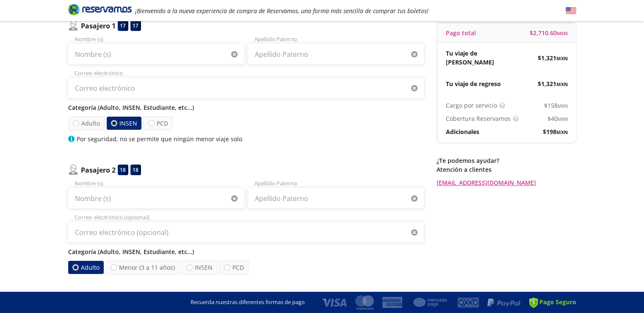 Image resolution: width=644 pixels, height=313 pixels. Describe the element at coordinates (549, 33) in the screenshot. I see `span: $ 2,710.60` at that location.